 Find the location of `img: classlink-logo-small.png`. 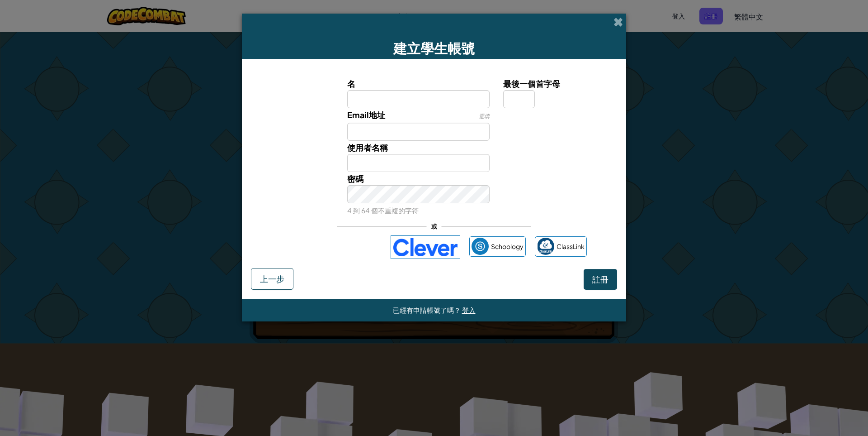

img: classlink-logo-small.png is located at coordinates (546, 246).